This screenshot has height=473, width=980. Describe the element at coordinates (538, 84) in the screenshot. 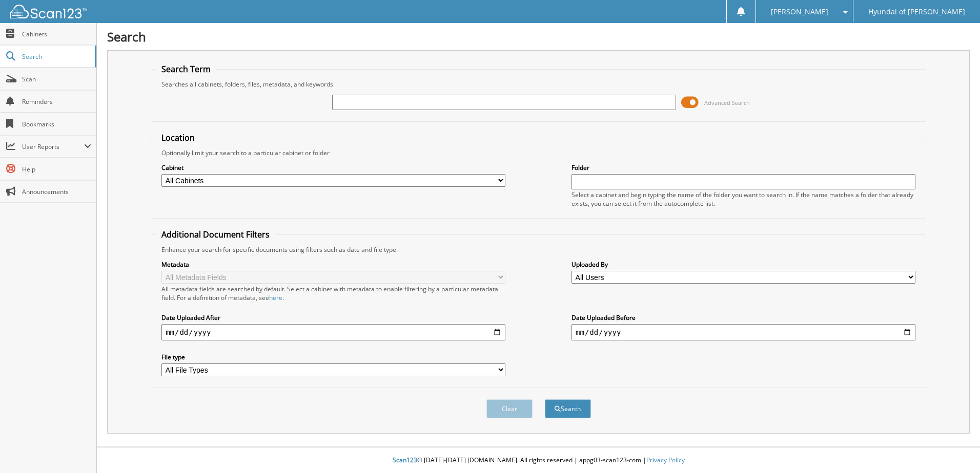

I see `div: Searches all cabinets, folders, files, metadata, and keywords` at that location.